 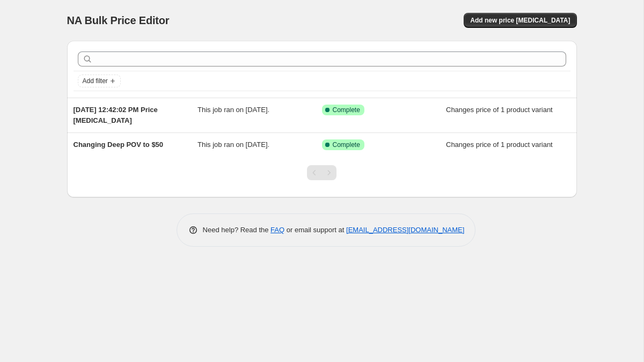 I want to click on a: FAQ, so click(x=278, y=230).